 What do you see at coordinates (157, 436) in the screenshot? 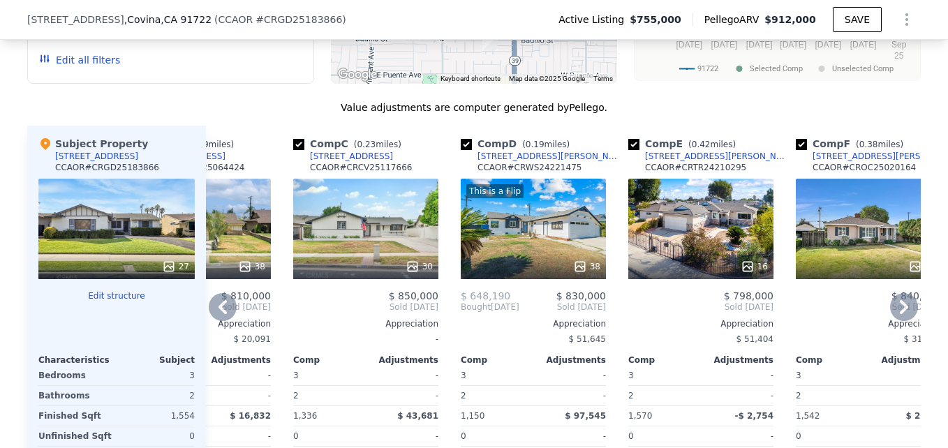
I see `div: 0` at bounding box center [157, 436].